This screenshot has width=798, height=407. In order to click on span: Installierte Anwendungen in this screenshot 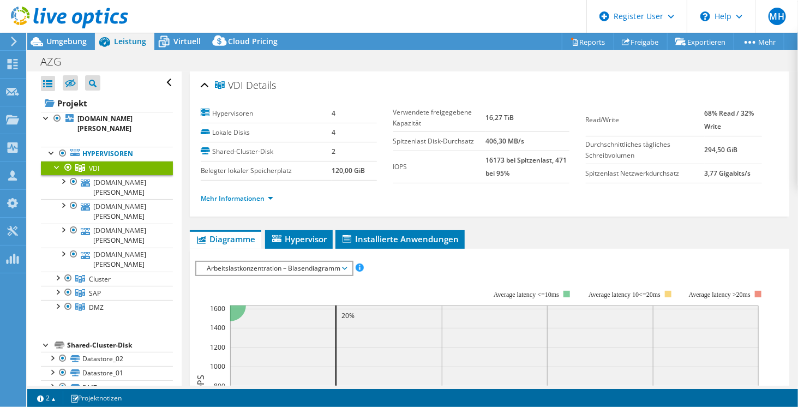, I will do `click(400, 239)`.